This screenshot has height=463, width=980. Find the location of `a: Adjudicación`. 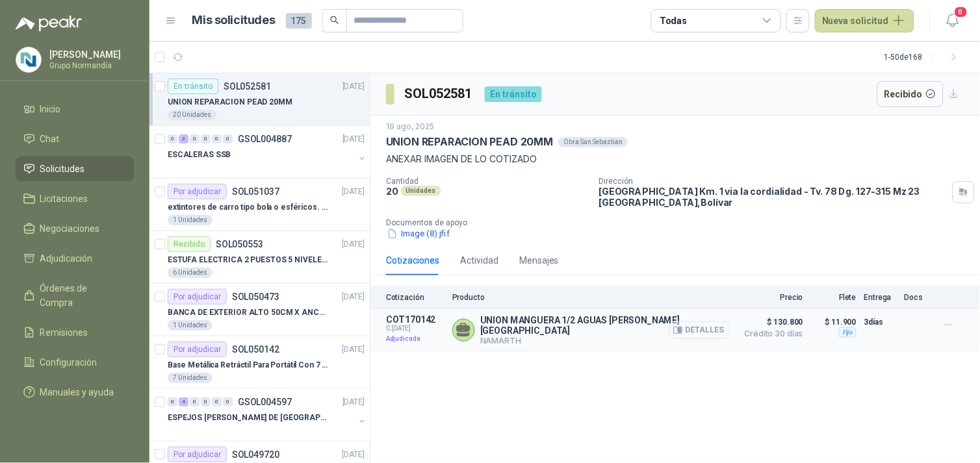

a: Adjudicación is located at coordinates (75, 258).